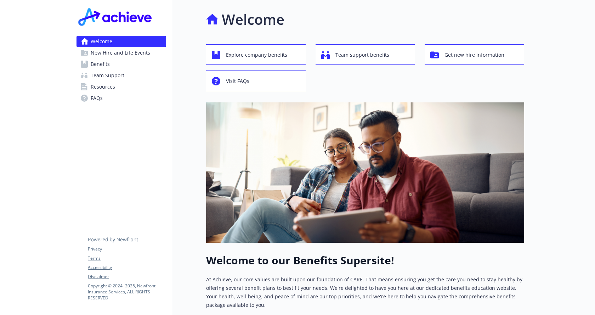 The width and height of the screenshot is (595, 315). I want to click on span: Explore company benefits, so click(256, 55).